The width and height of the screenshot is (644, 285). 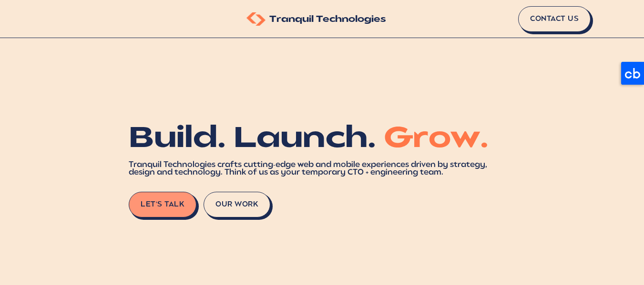 I want to click on div: Tranquil Technologies crafts cutting-edge web and mobile experiences driven by strategy, design a..., so click(x=322, y=169).